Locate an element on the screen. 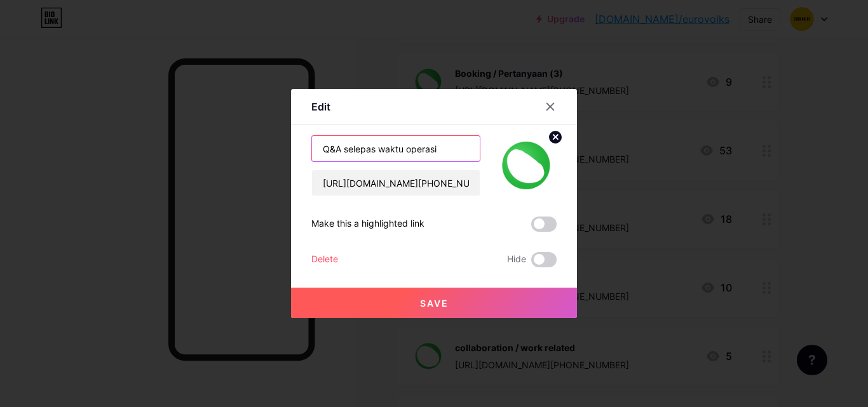 This screenshot has width=868, height=407. input: Title is located at coordinates (395, 148).